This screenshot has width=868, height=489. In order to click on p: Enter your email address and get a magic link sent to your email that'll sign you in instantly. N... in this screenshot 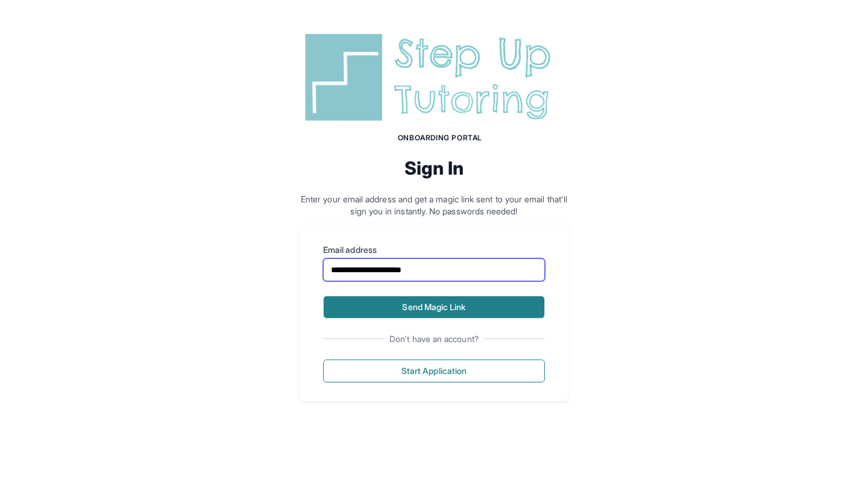, I will do `click(434, 205)`.